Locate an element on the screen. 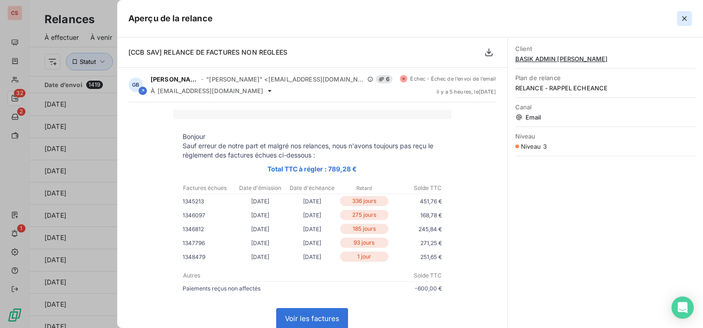 The image size is (703, 328). span: Échec - Échec de l’envoi de l’email is located at coordinates (452, 79).